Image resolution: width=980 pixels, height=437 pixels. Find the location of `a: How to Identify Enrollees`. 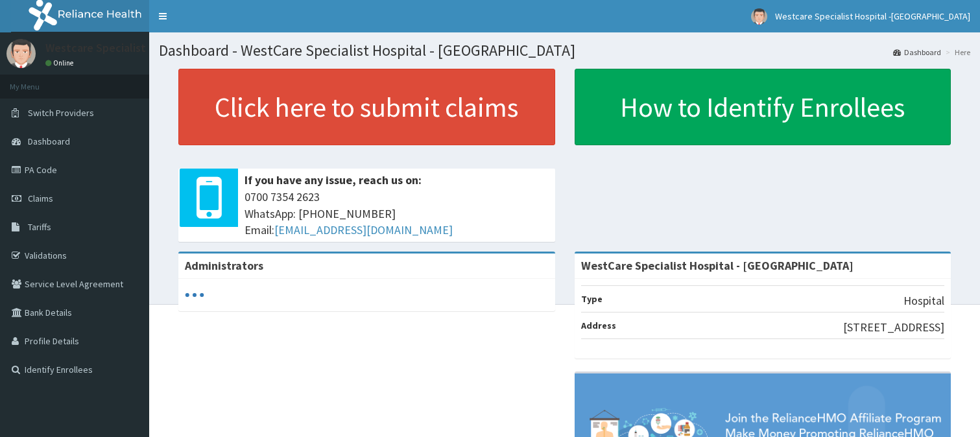

a: How to Identify Enrollees is located at coordinates (762, 107).